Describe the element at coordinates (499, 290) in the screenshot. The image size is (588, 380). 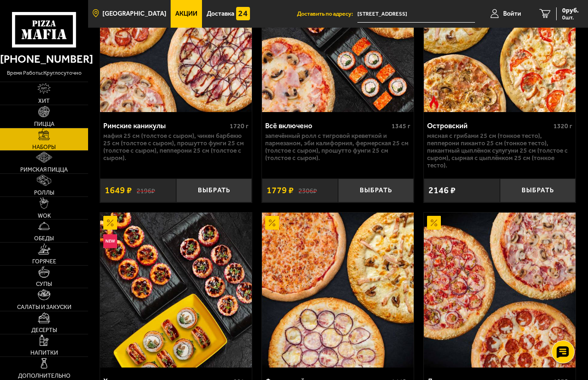
I see `img: Деловые люди` at that location.